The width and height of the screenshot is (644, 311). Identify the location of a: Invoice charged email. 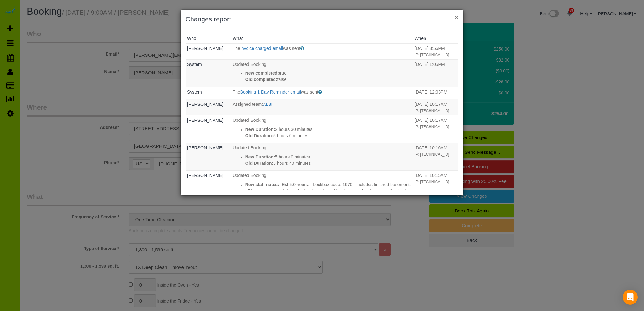
(262, 48).